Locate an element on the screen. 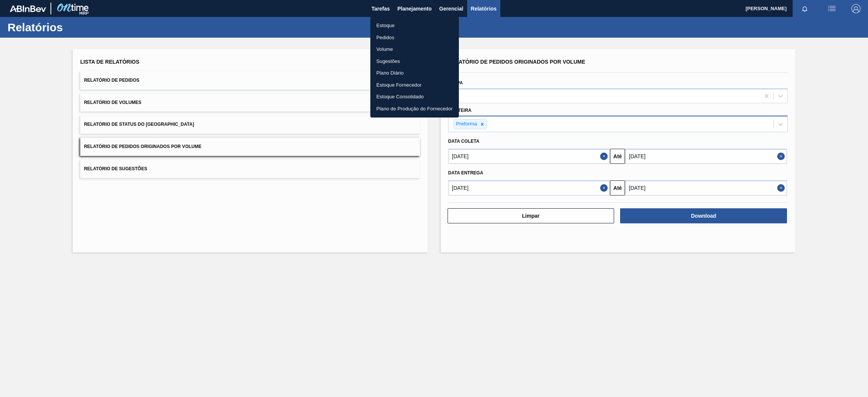 This screenshot has height=397, width=868. li: Plano de Produção do Fornecedor is located at coordinates (414, 109).